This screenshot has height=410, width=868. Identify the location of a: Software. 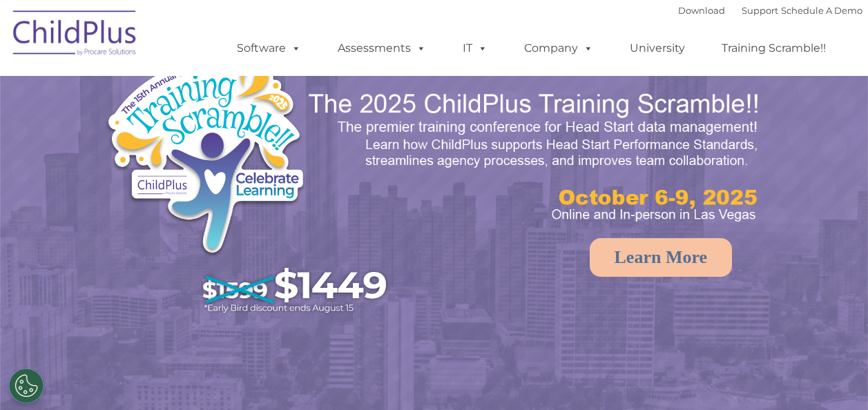
(268, 48).